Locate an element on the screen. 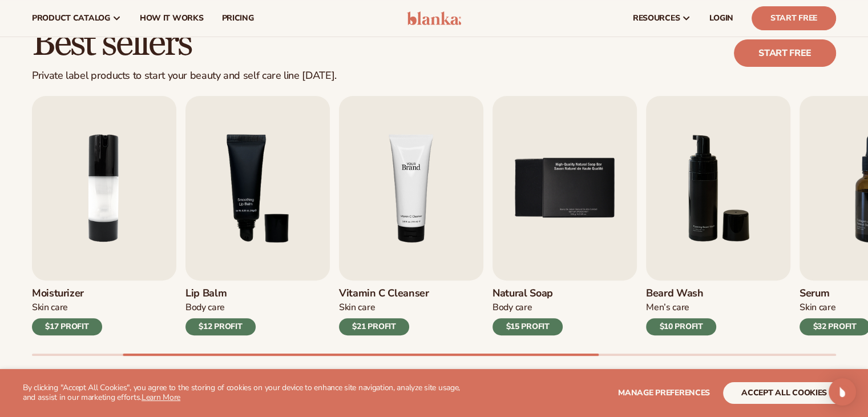 The width and height of the screenshot is (868, 417). div: $15 PROFIT is located at coordinates (527, 326).